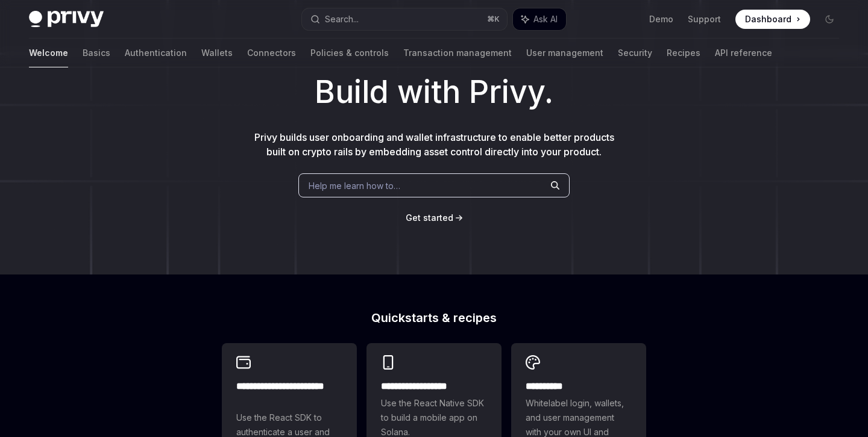 The width and height of the screenshot is (868, 437). Describe the element at coordinates (404, 19) in the screenshot. I see `button: Search...⌘K` at that location.